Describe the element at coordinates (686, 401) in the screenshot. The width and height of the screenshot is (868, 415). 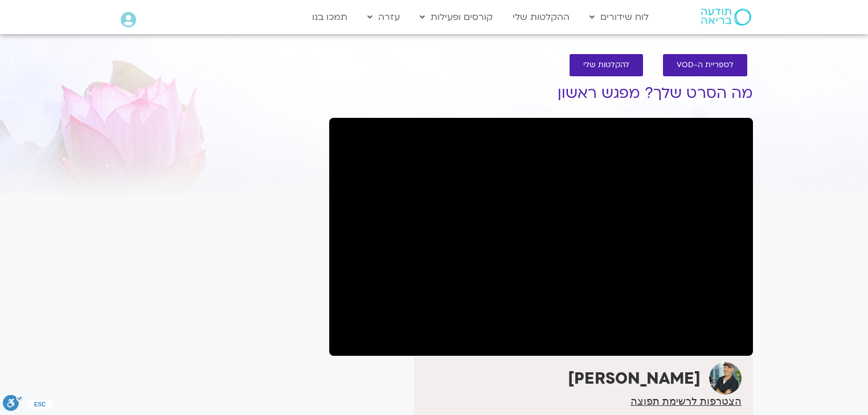
I see `a: הצטרפות לרשימת תפוצה` at that location.